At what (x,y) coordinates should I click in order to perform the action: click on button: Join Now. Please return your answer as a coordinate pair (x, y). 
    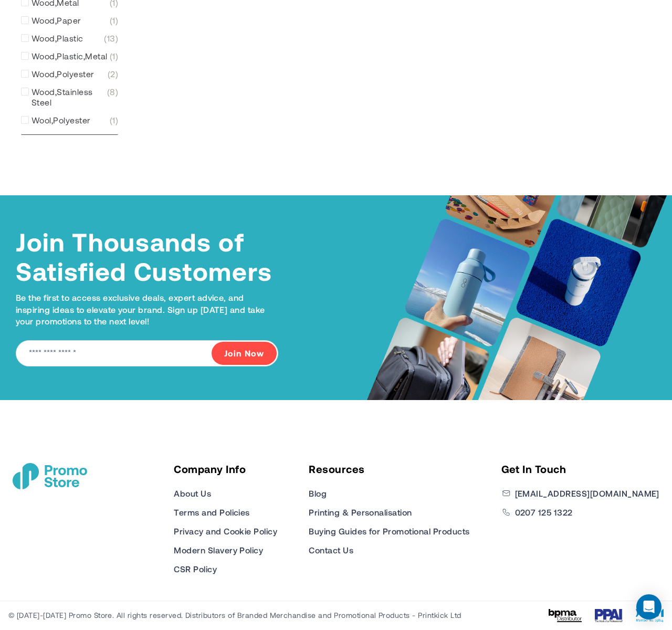
    Looking at the image, I should click on (244, 353).